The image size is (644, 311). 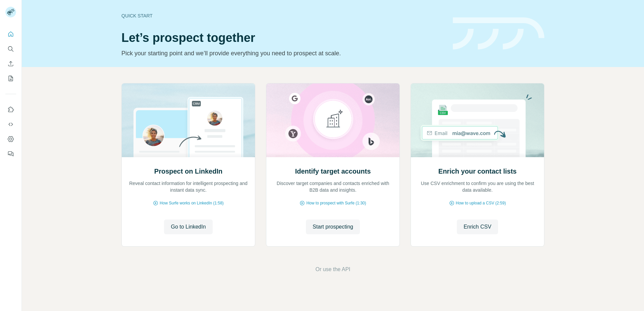 What do you see at coordinates (336, 203) in the screenshot?
I see `span: How to prospect with Surfe (1:30)` at bounding box center [336, 203].